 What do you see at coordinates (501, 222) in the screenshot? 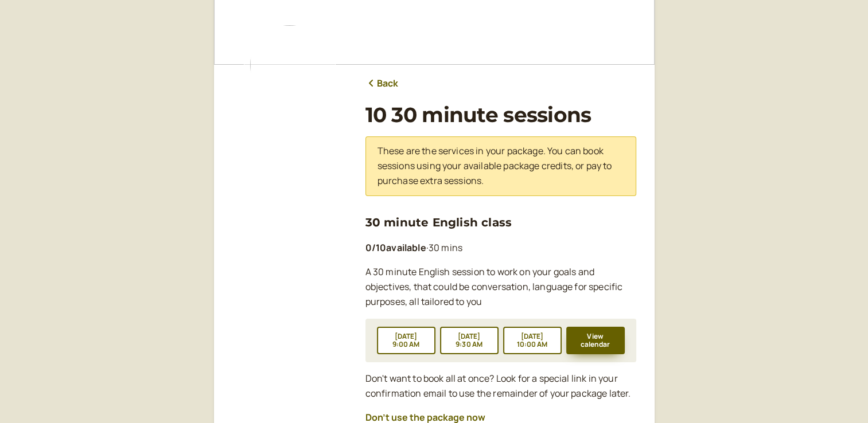
I see `h3: 30 minute English class` at bounding box center [501, 222].